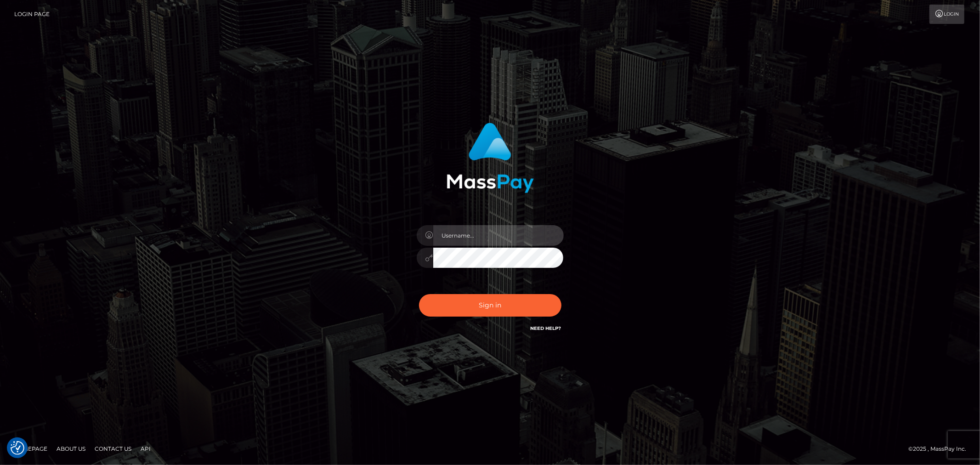 This screenshot has height=465, width=980. What do you see at coordinates (947, 14) in the screenshot?
I see `a: Login` at bounding box center [947, 14].